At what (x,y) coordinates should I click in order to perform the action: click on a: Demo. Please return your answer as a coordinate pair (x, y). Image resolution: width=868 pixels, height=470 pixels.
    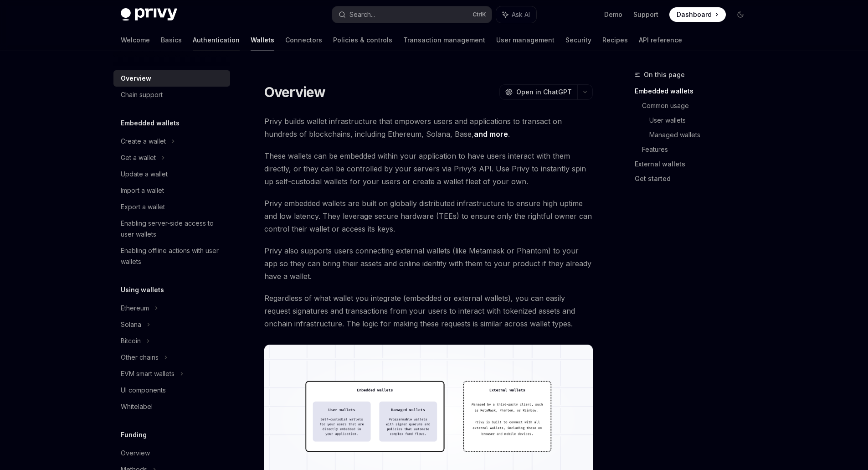
    Looking at the image, I should click on (614, 14).